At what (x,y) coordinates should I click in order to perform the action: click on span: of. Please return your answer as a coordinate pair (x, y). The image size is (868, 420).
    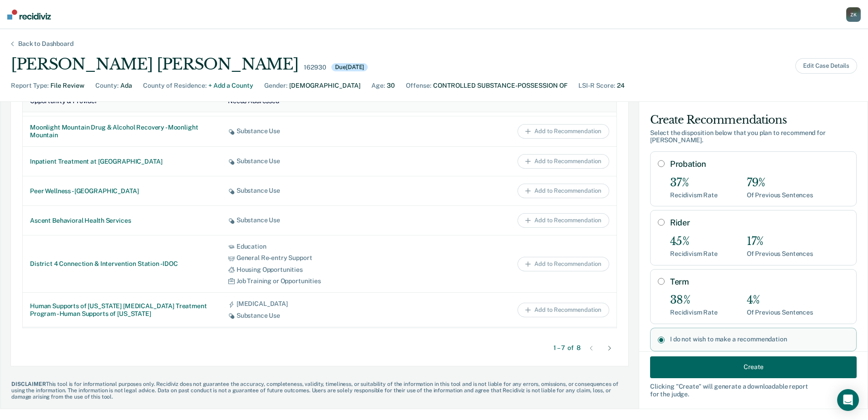
    Looking at the image, I should click on (571, 348).